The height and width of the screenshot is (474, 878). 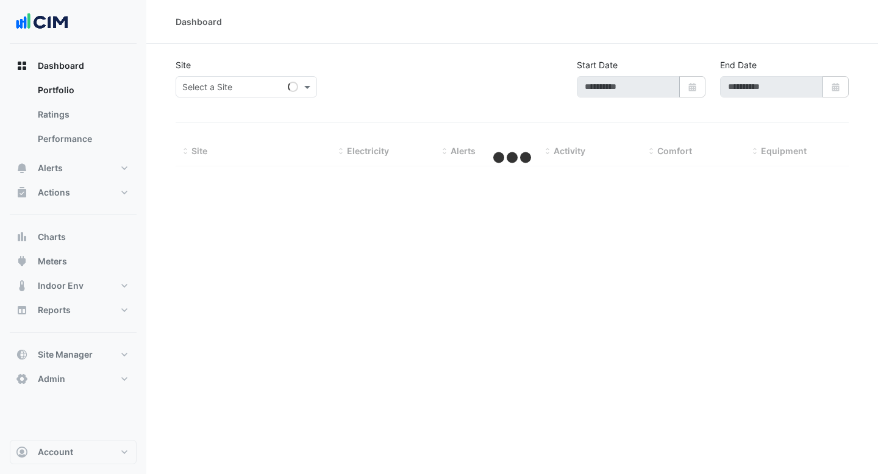 I want to click on span: Account, so click(x=55, y=452).